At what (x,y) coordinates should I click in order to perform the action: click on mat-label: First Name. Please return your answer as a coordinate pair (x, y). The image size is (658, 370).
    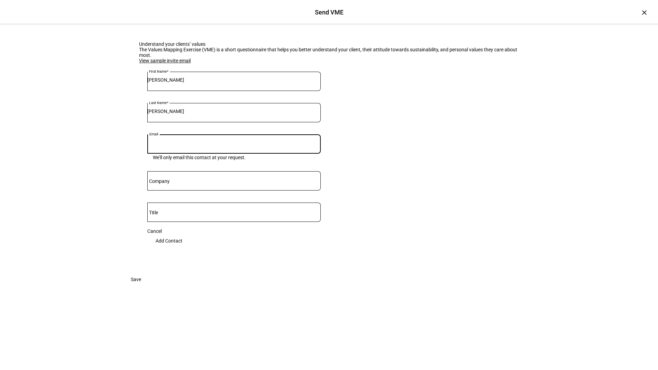
    Looking at the image, I should click on (158, 71).